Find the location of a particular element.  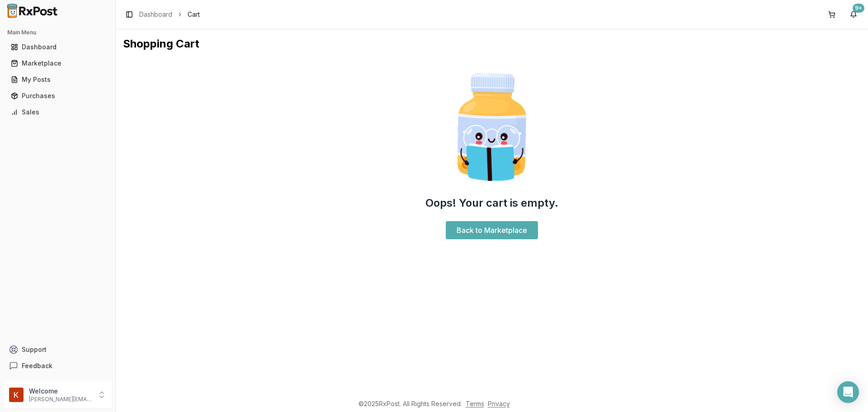

button: Marketplace is located at coordinates (57, 64).